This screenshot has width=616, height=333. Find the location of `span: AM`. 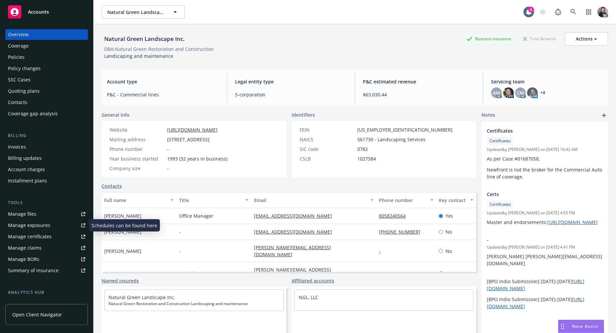

span: AM is located at coordinates (496, 93).